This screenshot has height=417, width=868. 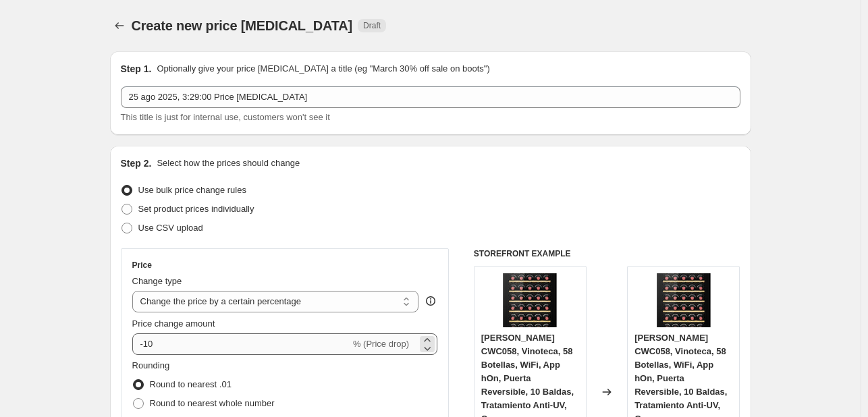 What do you see at coordinates (431, 301) in the screenshot?
I see `div: help` at bounding box center [431, 301].